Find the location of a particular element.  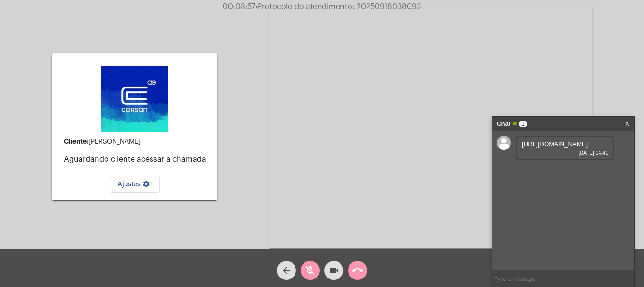

strong: Cliente: is located at coordinates (76, 141).